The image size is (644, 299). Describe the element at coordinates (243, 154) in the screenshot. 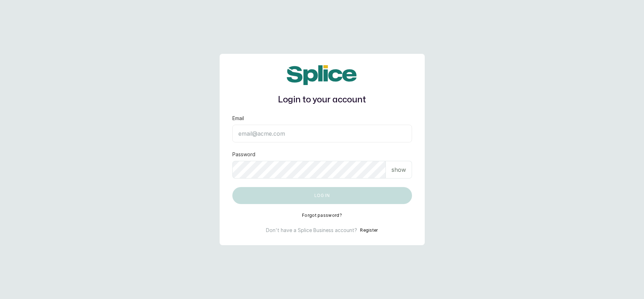

I see `label: Password` at that location.